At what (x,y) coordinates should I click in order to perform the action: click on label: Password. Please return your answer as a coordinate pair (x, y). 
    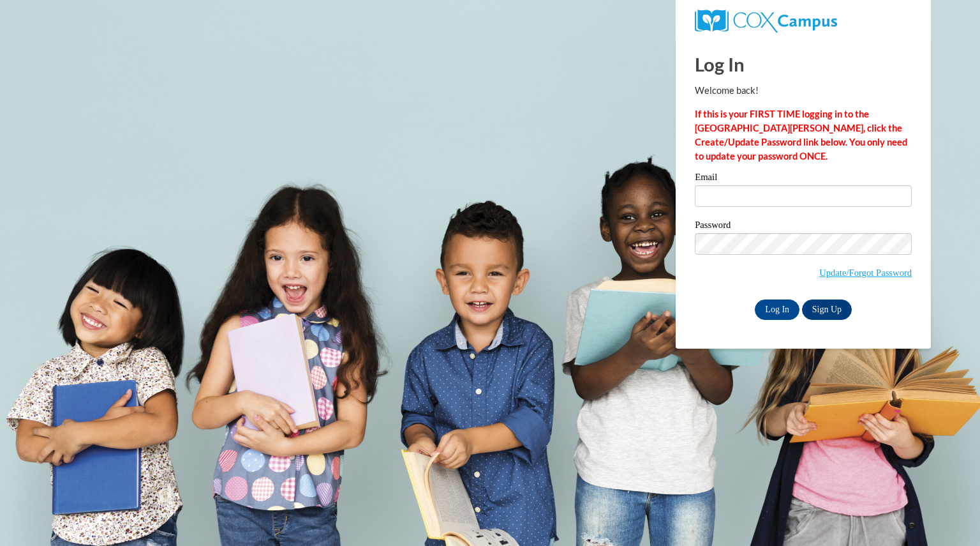
    Looking at the image, I should click on (803, 226).